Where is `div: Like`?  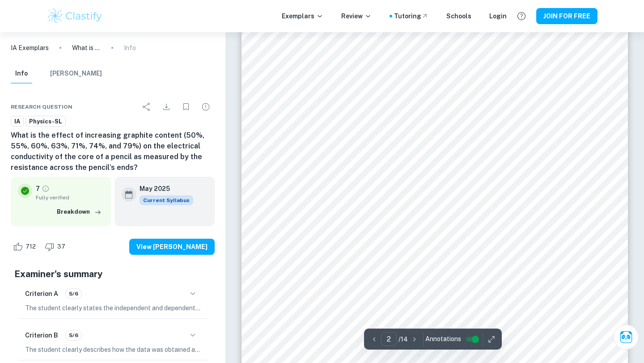 div: Like is located at coordinates (26, 247).